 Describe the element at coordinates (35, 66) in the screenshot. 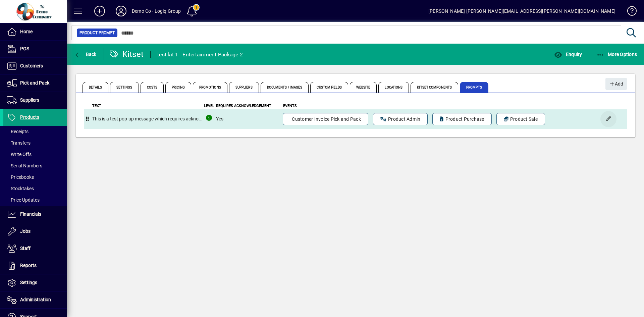

I see `a: Customers` at that location.